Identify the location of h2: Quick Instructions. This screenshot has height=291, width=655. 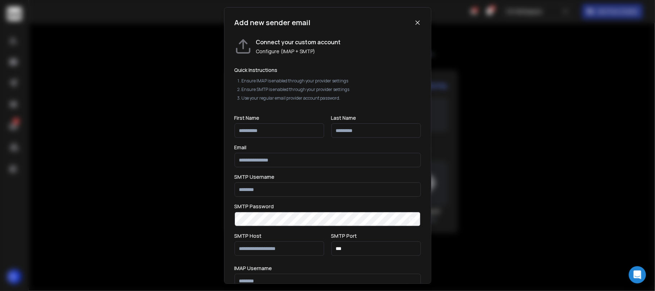
(328, 70).